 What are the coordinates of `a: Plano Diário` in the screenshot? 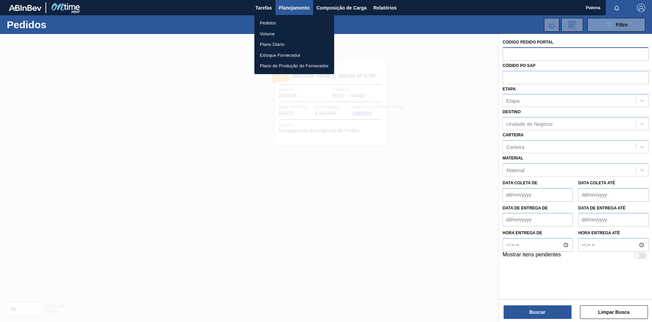 It's located at (294, 45).